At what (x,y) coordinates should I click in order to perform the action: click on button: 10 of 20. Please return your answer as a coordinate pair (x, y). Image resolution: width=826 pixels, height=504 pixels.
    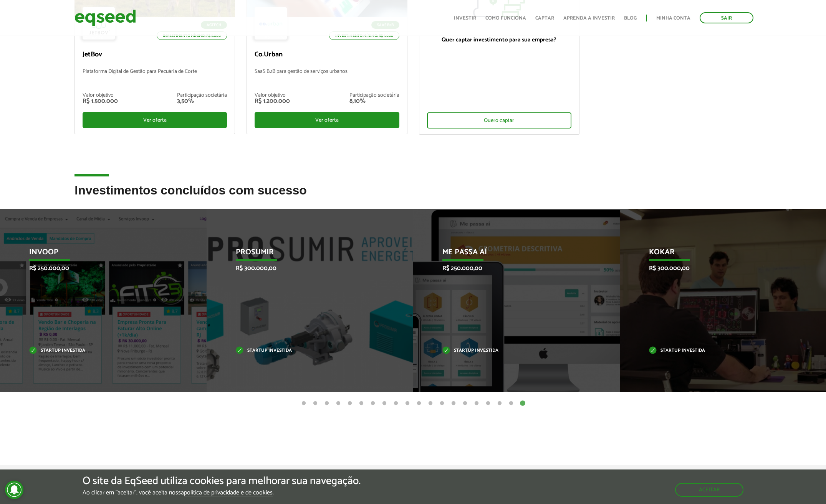
    Looking at the image, I should click on (407, 404).